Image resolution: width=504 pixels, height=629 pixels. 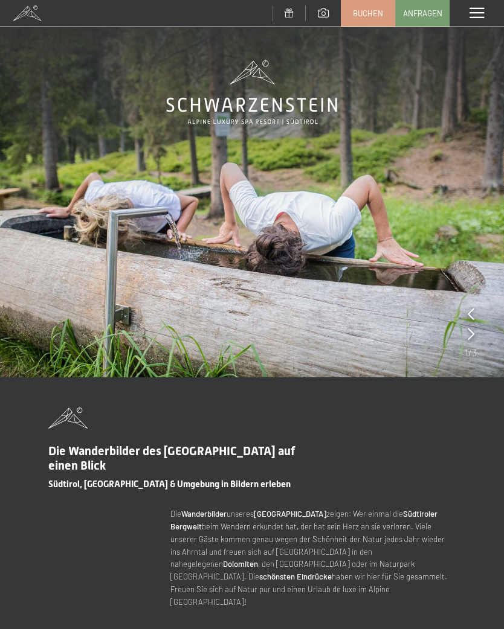 What do you see at coordinates (304, 520) in the screenshot?
I see `strong: Südtiroler Bergwelt` at bounding box center [304, 520].